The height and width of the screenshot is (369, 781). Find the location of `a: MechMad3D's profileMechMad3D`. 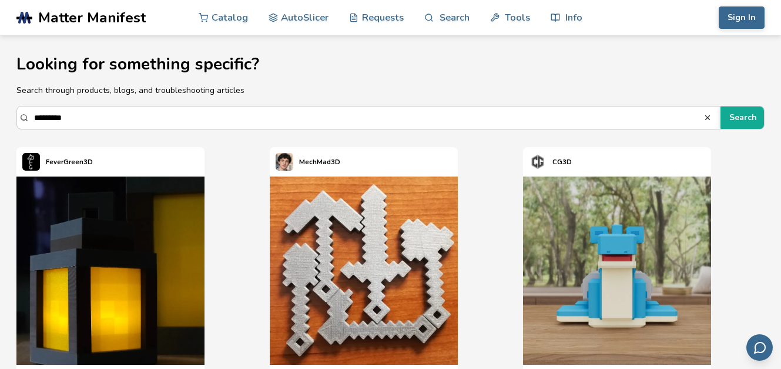

a: MechMad3D's profileMechMad3D is located at coordinates (308, 162).